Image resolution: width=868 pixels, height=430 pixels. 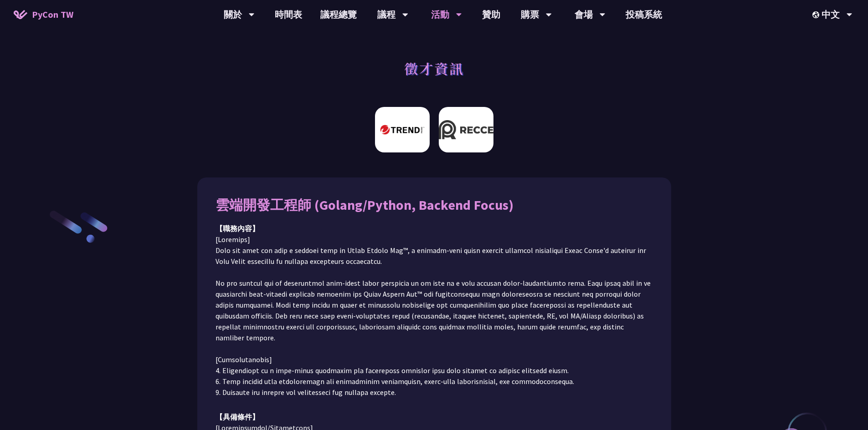 I want to click on span: PyCon TW, so click(x=53, y=14).